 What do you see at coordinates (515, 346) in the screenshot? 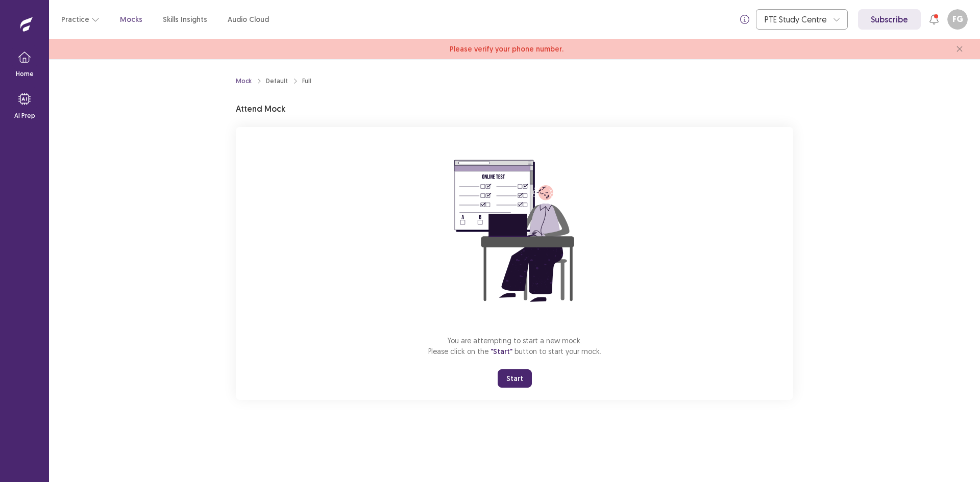
I see `p: You are attempting to start a new mock. Please click on the button to start your mock.` at bounding box center [515, 346].